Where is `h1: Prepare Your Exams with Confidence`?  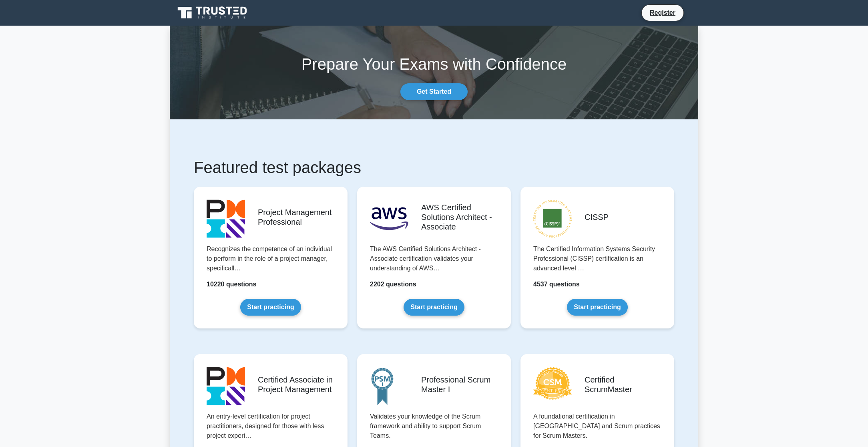 h1: Prepare Your Exams with Confidence is located at coordinates (434, 65).